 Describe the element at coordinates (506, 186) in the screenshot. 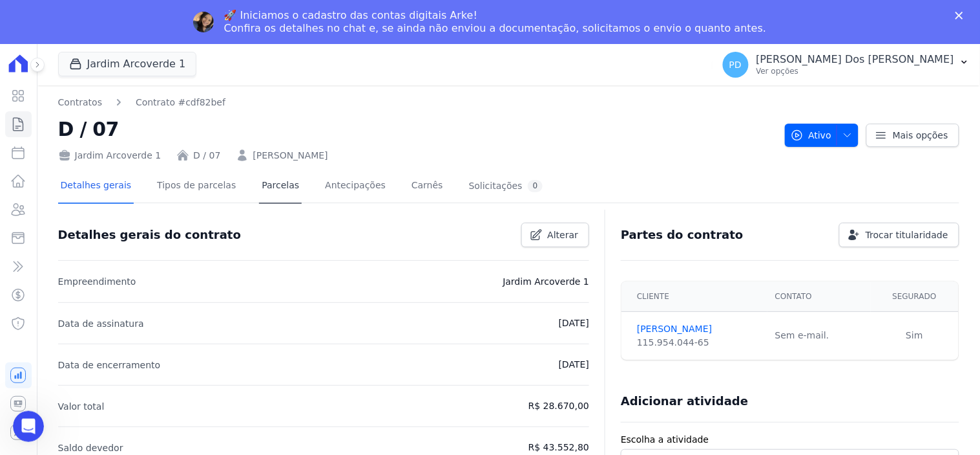

I see `a: Solicitações0` at that location.